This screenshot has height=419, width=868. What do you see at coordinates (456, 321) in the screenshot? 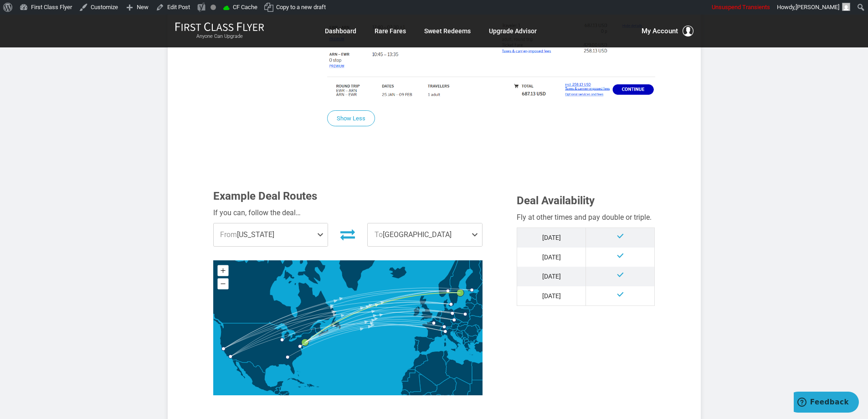
I see `path: Czech Republic` at bounding box center [456, 321].